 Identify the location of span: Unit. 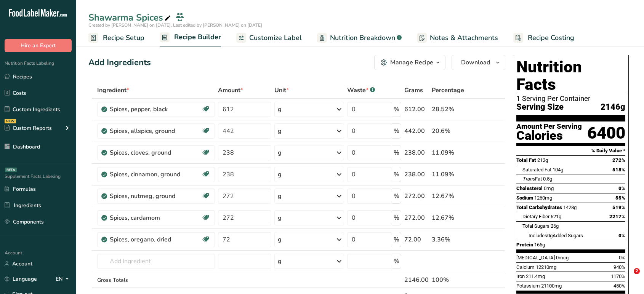
(281, 91).